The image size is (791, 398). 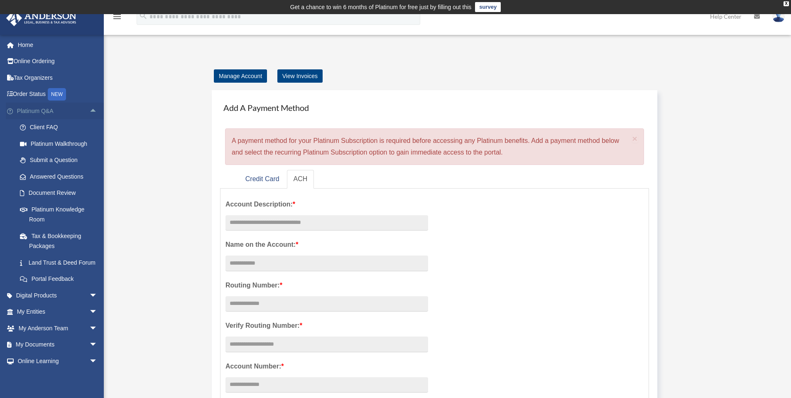 What do you see at coordinates (301, 179) in the screenshot?
I see `a: ACH` at bounding box center [301, 179].